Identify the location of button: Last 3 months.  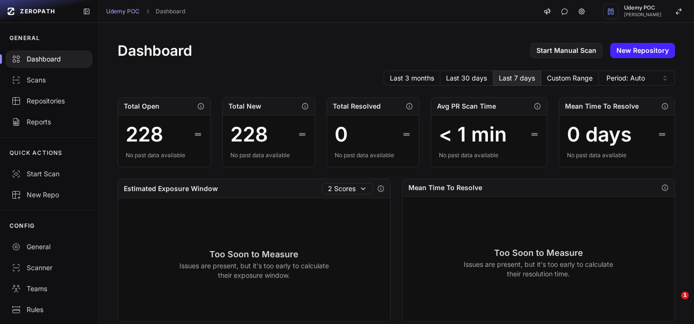
(412, 78).